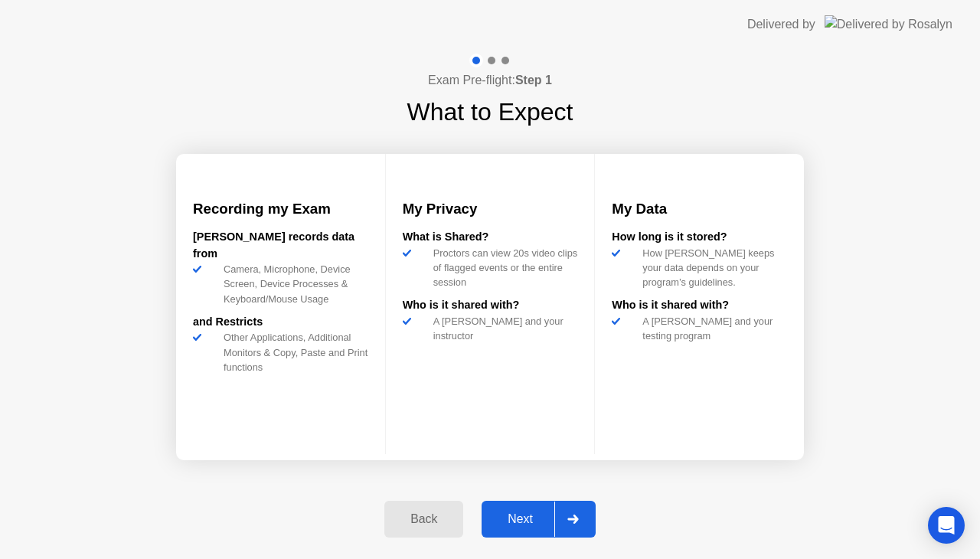 Image resolution: width=980 pixels, height=559 pixels. What do you see at coordinates (293, 352) in the screenshot?
I see `div: Other Applications, Additional Monitors & Copy, Paste and Print functions` at bounding box center [293, 352].